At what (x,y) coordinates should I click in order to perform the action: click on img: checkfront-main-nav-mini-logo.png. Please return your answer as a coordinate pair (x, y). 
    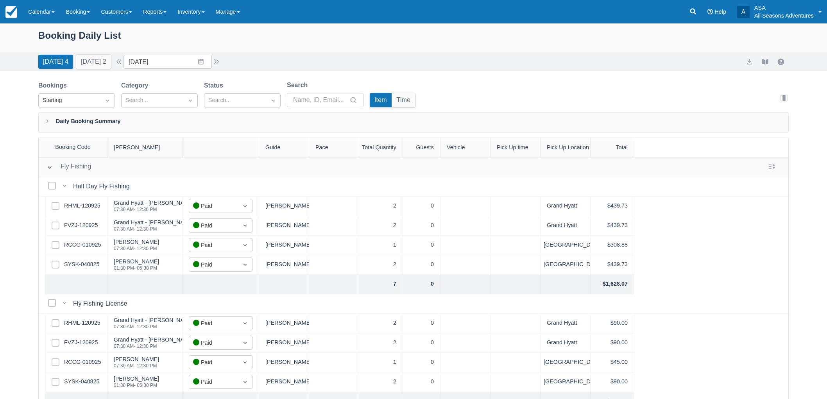
    Looking at the image, I should click on (11, 12).